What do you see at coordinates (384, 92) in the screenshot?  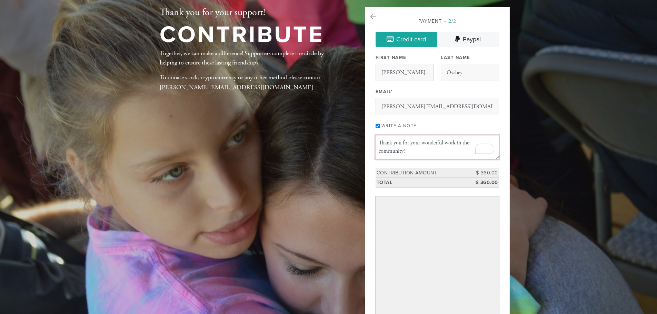 I see `label: Email` at bounding box center [384, 92].